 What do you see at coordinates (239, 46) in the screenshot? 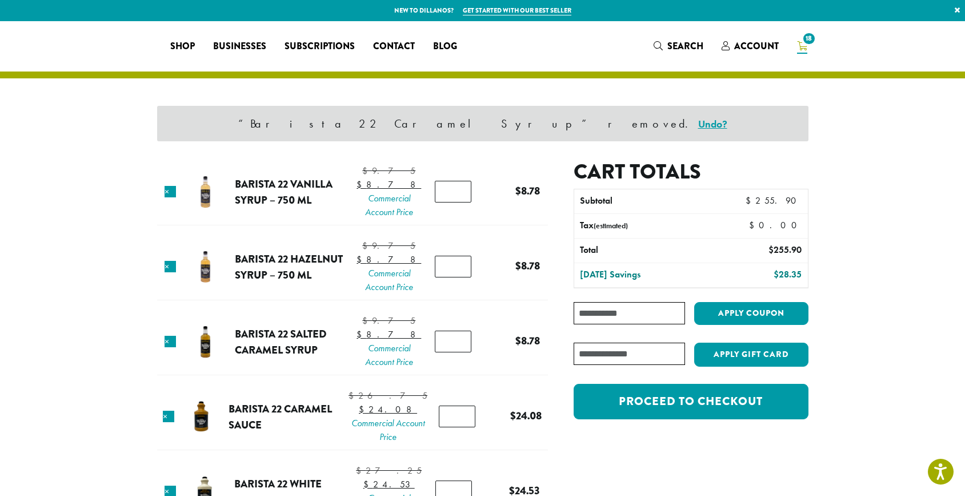
I see `span: Businesses` at bounding box center [239, 46].